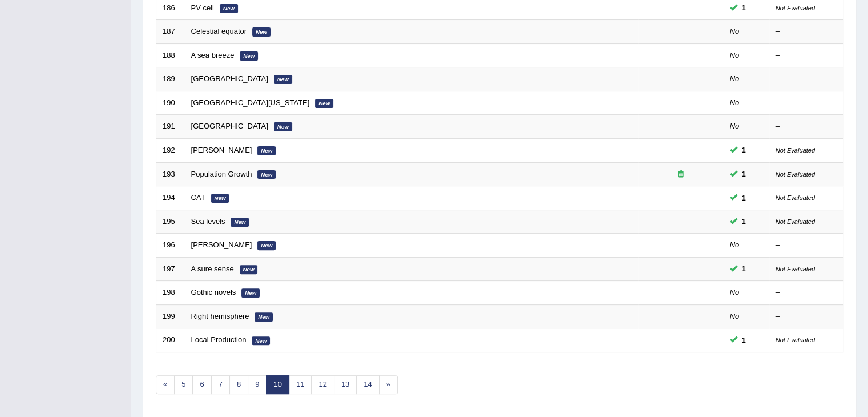  Describe the element at coordinates (171, 221) in the screenshot. I see `td: 195` at that location.